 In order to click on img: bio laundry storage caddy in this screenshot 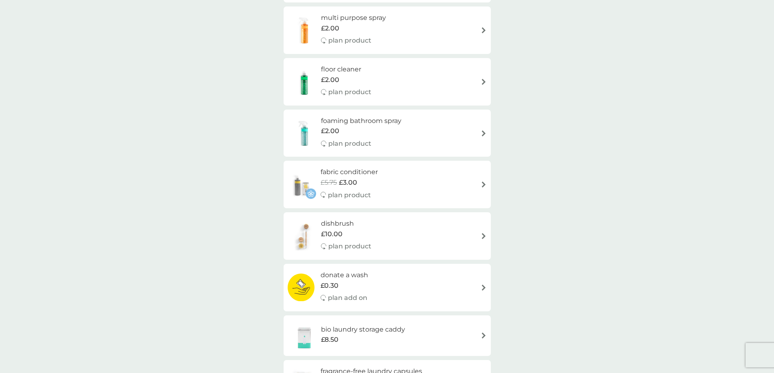, I will do `click(304, 336)`.